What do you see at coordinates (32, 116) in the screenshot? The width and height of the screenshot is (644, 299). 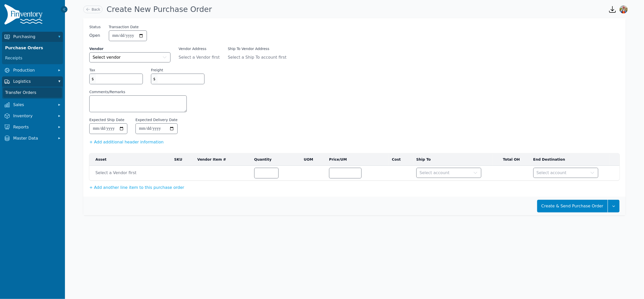 I see `button: Inventory` at bounding box center [32, 116].